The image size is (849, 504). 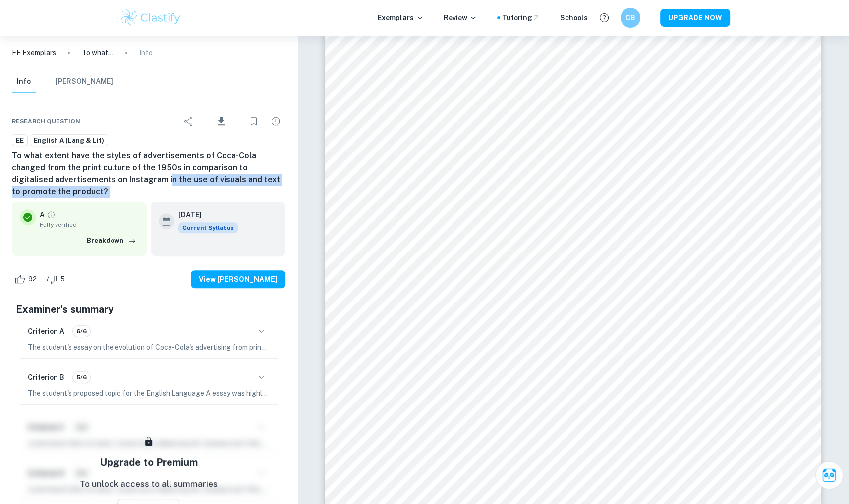 I want to click on button: Breakdown, so click(x=112, y=240).